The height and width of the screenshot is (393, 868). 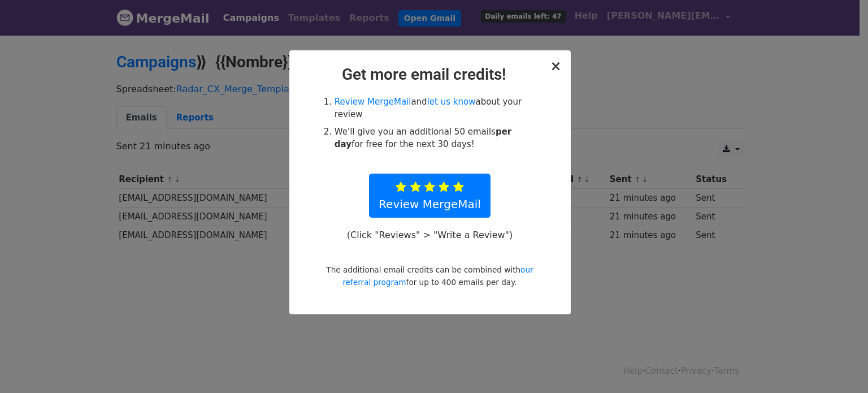 I want to click on small: The additional email credits can be combined with for up to 400 emails per day., so click(x=430, y=276).